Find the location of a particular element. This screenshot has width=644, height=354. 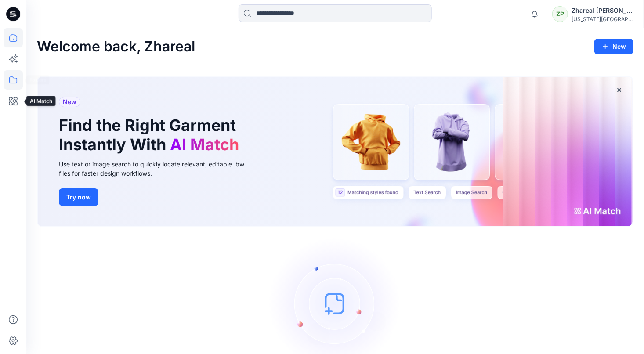

span: New is located at coordinates (70, 102).